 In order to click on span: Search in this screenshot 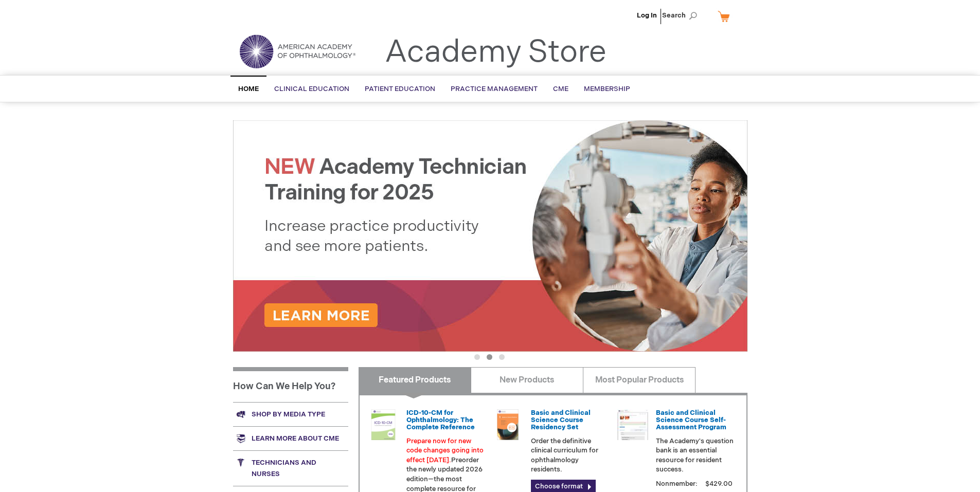, I will do `click(682, 15)`.